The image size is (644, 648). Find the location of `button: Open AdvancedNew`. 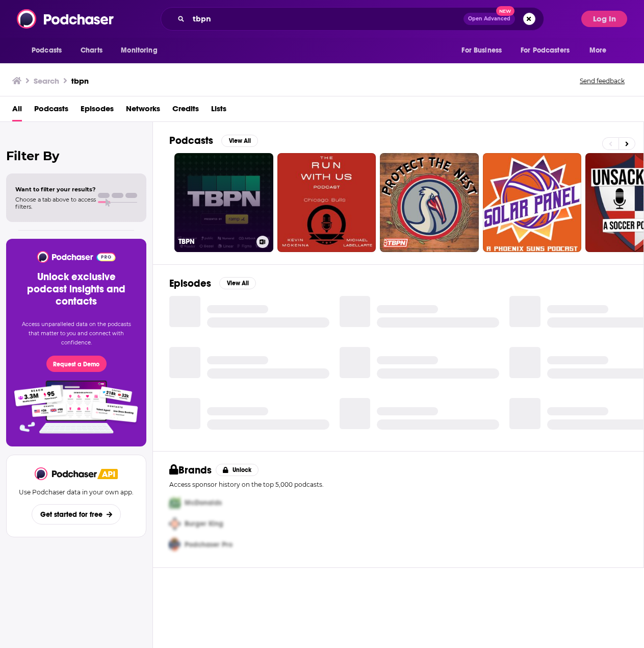

button: Open AdvancedNew is located at coordinates (489, 19).